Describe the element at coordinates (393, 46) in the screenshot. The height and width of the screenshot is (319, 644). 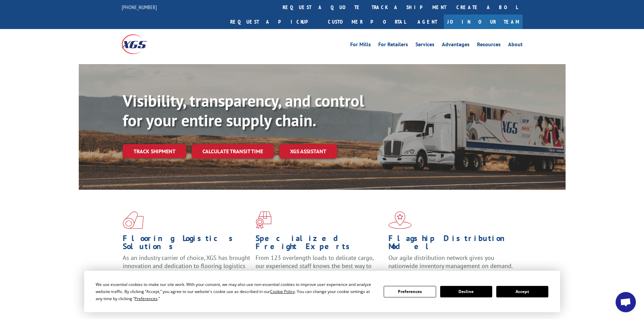
I see `a: For Retailers` at that location.